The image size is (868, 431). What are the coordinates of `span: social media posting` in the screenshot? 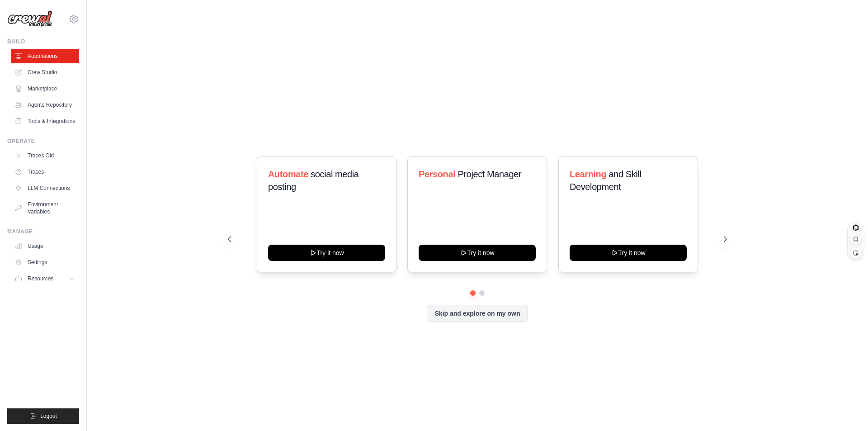 It's located at (313, 180).